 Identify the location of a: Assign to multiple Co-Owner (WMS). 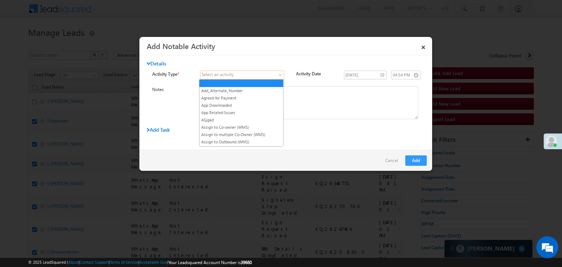
(241, 135).